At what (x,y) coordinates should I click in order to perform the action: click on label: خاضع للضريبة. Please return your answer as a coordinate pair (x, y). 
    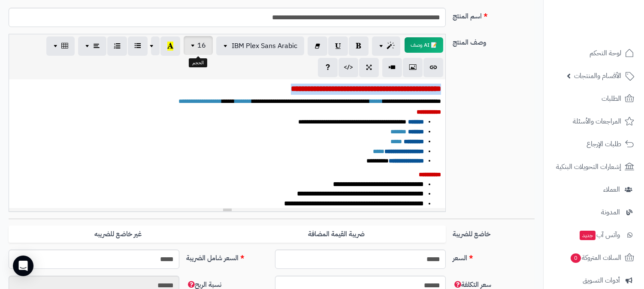
    Looking at the image, I should click on (493, 232).